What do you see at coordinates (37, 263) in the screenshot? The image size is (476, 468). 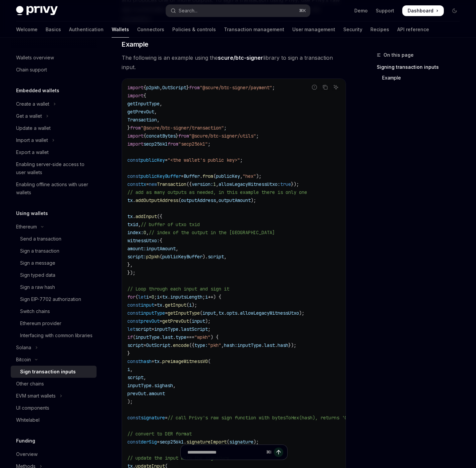 I see `div: Sign a message` at bounding box center [37, 263].